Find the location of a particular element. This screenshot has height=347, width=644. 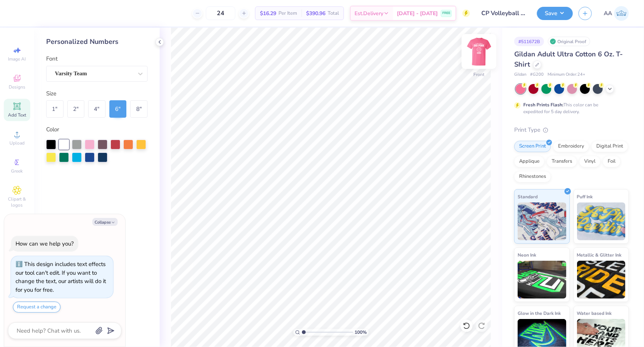

img: Puff Ink is located at coordinates (601, 221).